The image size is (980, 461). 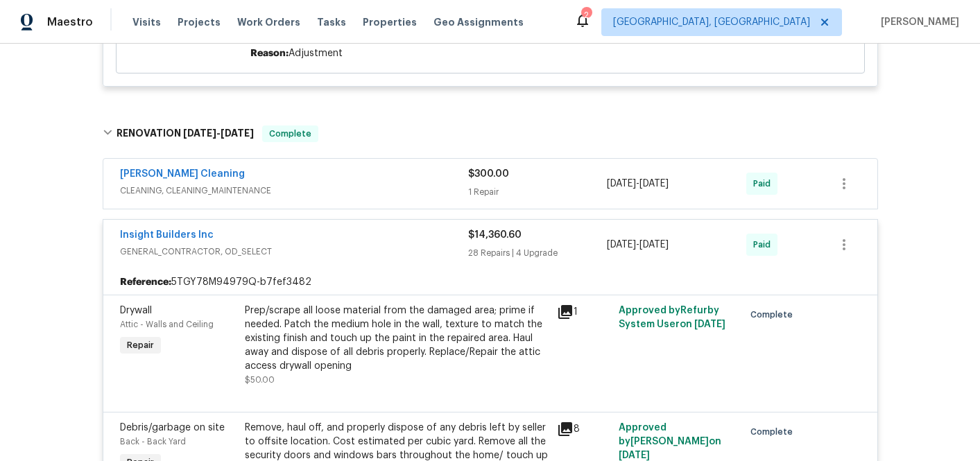 What do you see at coordinates (70, 23) in the screenshot?
I see `span: Maestro` at bounding box center [70, 23].